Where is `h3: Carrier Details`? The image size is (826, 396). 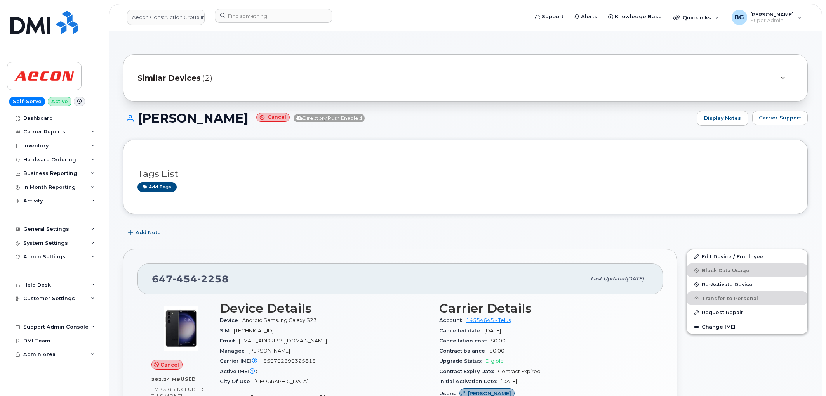 h3: Carrier Details is located at coordinates (544, 309).